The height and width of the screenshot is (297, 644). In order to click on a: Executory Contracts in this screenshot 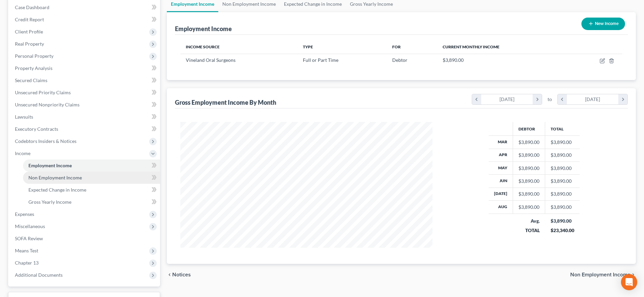, I will do `click(85, 129)`.